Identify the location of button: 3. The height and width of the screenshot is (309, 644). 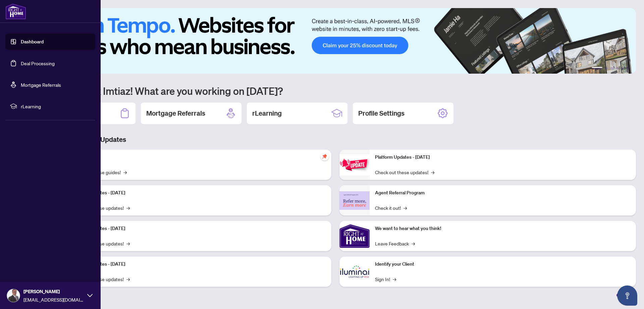
(612, 68).